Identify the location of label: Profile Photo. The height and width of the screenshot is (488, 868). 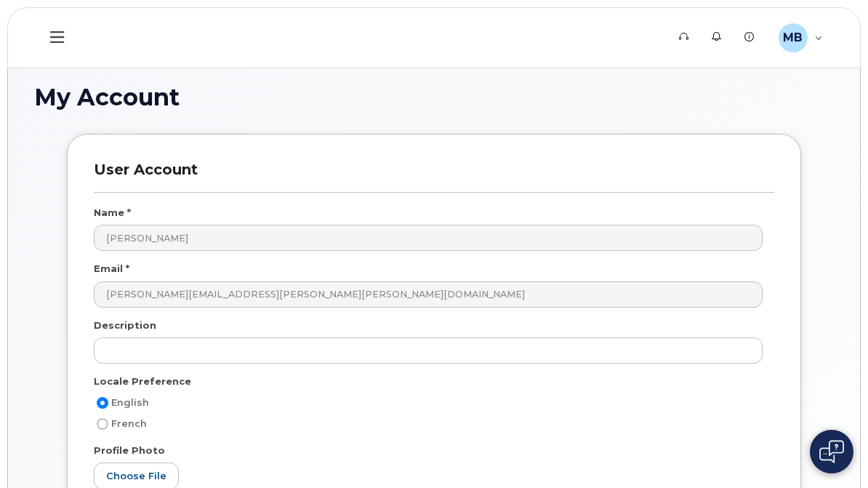
(130, 450).